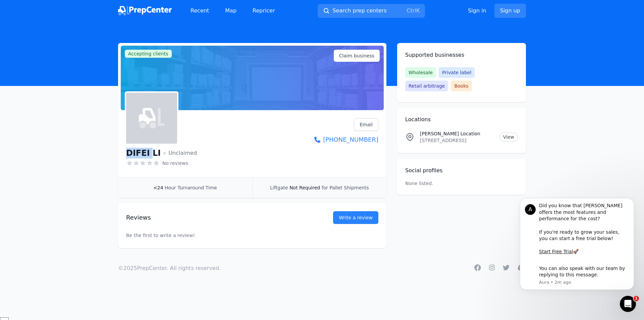 Image resolution: width=644 pixels, height=320 pixels. I want to click on h2: Social profiles, so click(461, 171).